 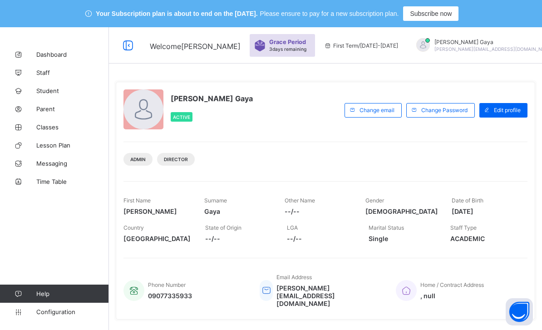 I want to click on span: Phone Number, so click(x=167, y=285).